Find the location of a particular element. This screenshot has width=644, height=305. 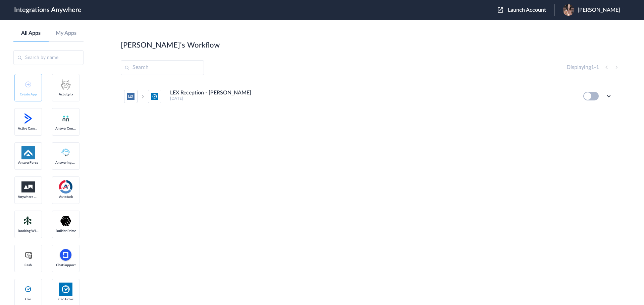

a: All Apps is located at coordinates (31, 33).